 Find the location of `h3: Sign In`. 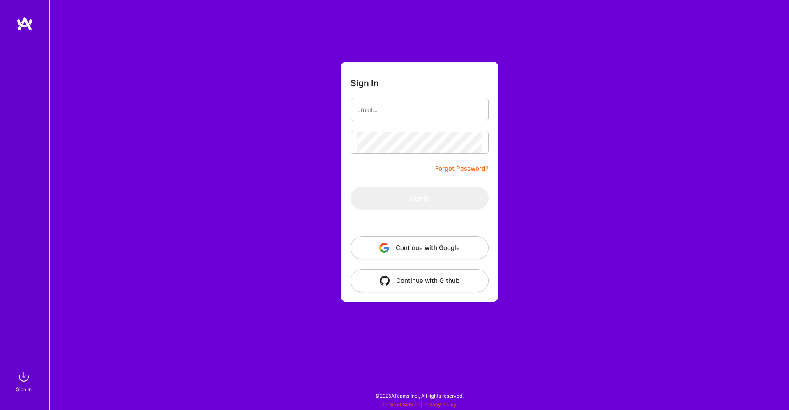

h3: Sign In is located at coordinates (364, 83).